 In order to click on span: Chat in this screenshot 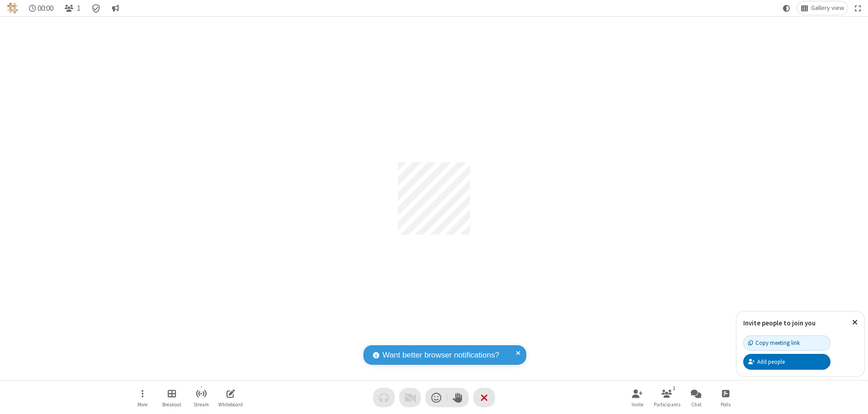, I will do `click(696, 405)`.